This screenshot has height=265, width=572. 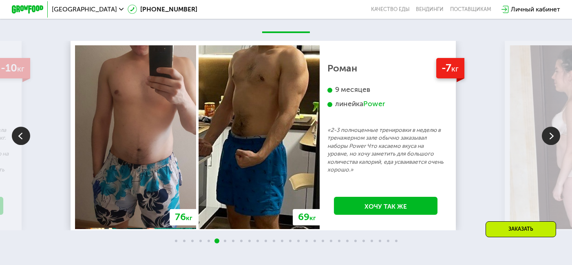 I want to click on div: Личный кабинет, so click(x=536, y=9).